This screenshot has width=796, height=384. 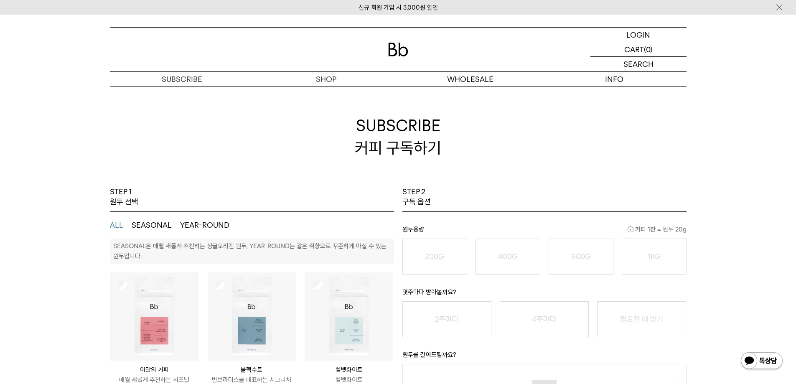 I want to click on a: SUBSCRIBE, so click(x=182, y=79).